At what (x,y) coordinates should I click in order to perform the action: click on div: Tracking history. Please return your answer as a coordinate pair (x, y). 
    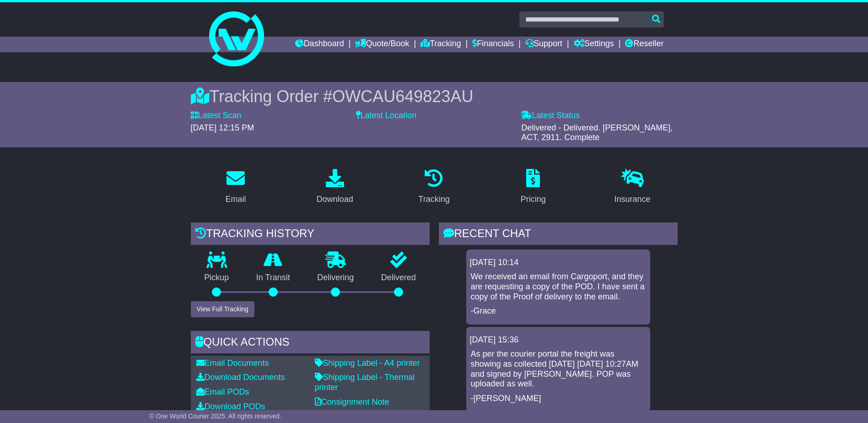
    Looking at the image, I should click on (310, 235).